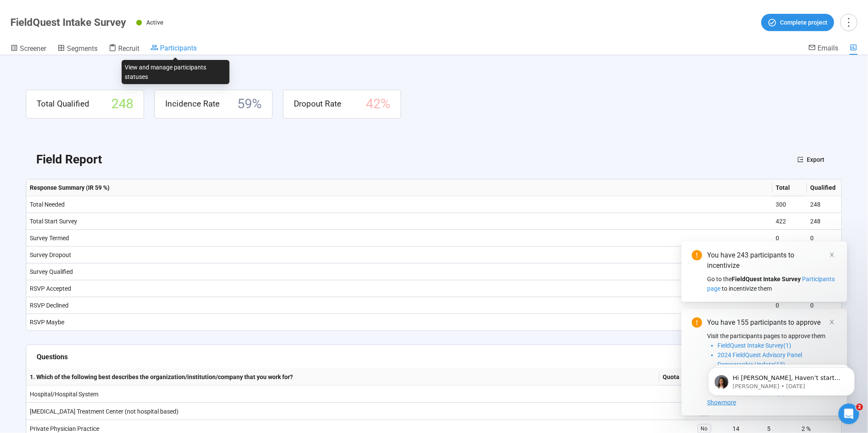 The image size is (868, 433). What do you see at coordinates (804, 23) in the screenshot?
I see `span: Complete project` at bounding box center [804, 23].